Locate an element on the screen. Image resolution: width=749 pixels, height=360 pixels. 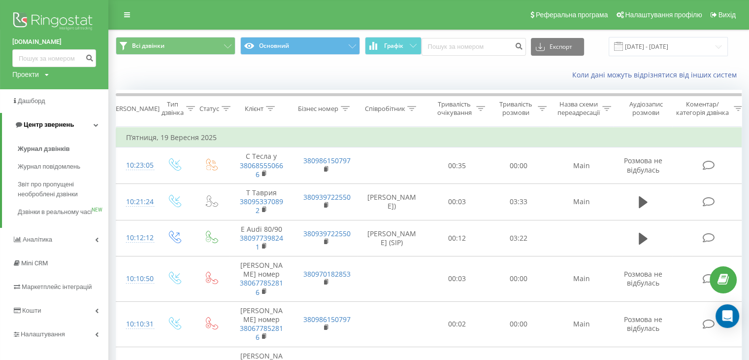
td: 00:35 is located at coordinates (457, 165).